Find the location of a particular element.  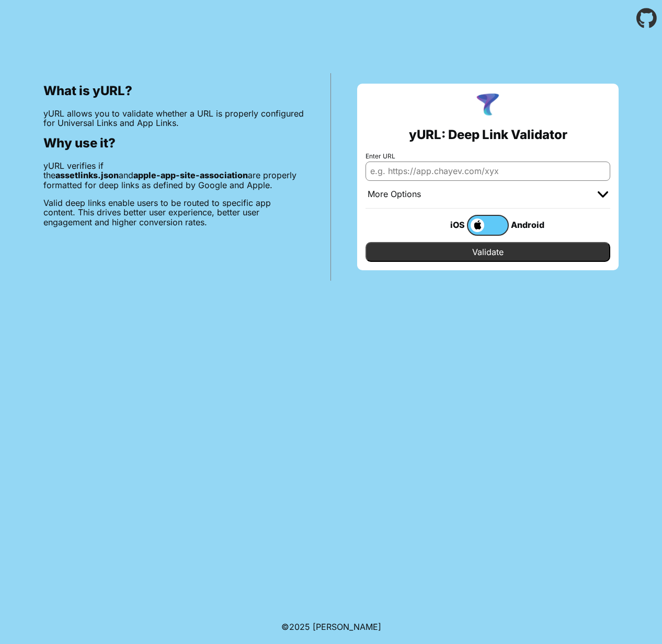

p: Valid deep links enable users to be routed to specific app content. This drives better user exper... is located at coordinates (174, 212).